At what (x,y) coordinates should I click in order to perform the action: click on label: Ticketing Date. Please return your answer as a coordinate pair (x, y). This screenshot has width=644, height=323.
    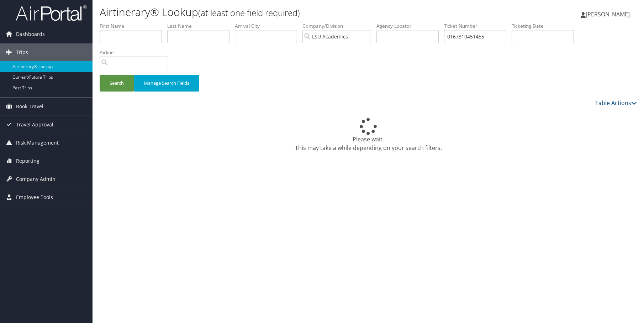
    Looking at the image, I should click on (546, 26).